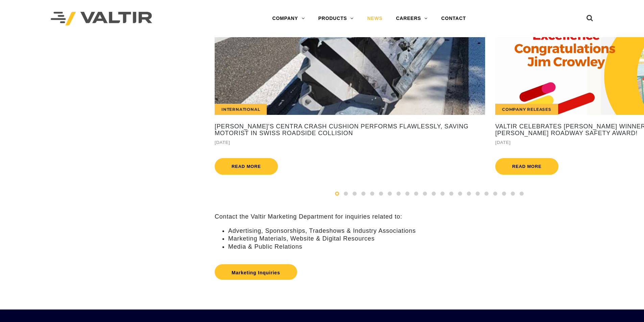  Describe the element at coordinates (374, 19) in the screenshot. I see `a: NEWS` at that location.